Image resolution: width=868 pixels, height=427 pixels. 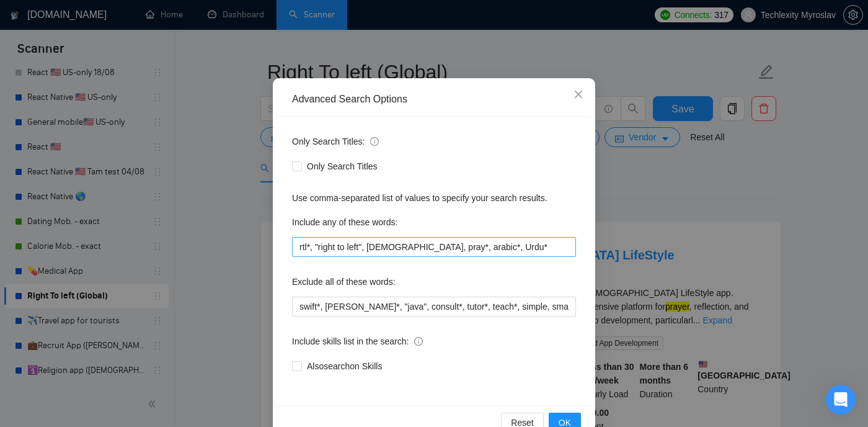 I want to click on div: Advanced Search Options, so click(x=434, y=99).